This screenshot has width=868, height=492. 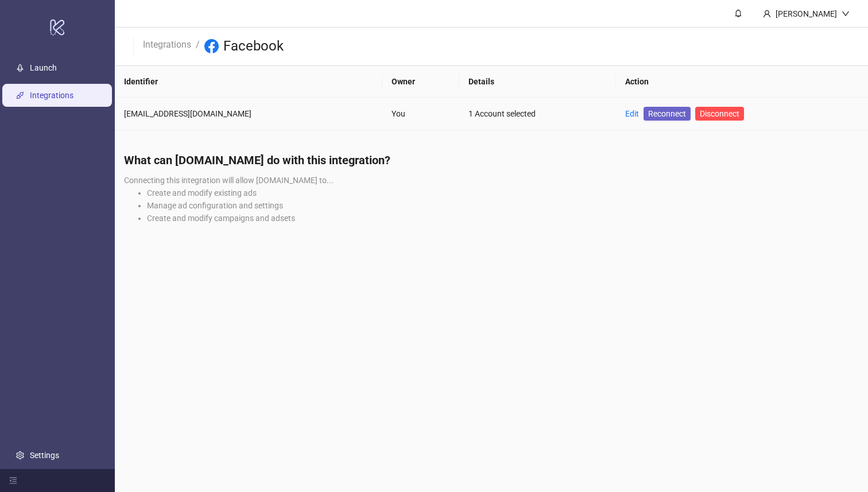 I want to click on a: Launch, so click(x=43, y=68).